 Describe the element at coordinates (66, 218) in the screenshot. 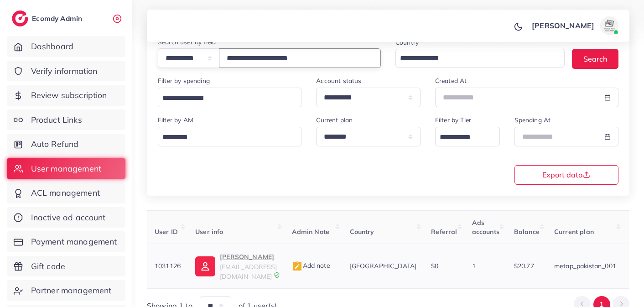

I see `a: Inactive ad account` at that location.